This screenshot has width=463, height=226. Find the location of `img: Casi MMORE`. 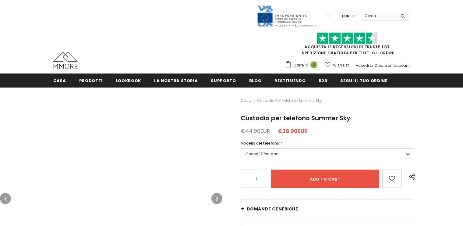

img: Casi MMORE is located at coordinates (65, 60).